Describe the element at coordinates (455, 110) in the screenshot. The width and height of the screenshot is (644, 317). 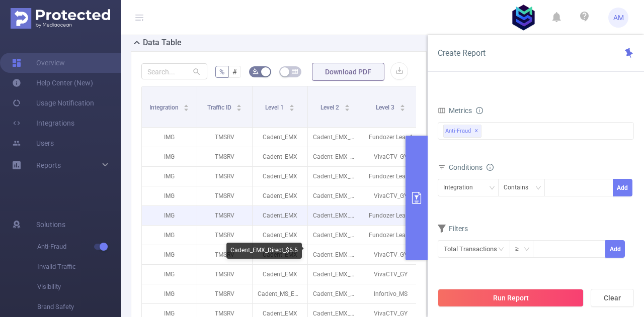
I see `span: Metrics` at that location.